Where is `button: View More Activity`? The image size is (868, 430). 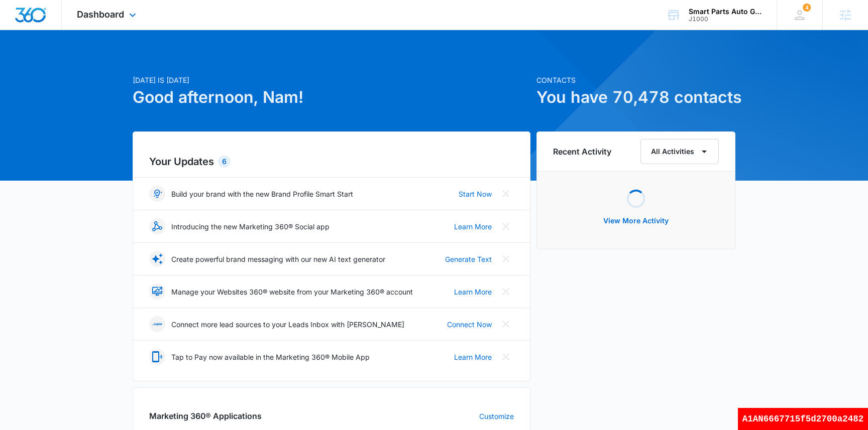
button: View More Activity is located at coordinates (636, 221).